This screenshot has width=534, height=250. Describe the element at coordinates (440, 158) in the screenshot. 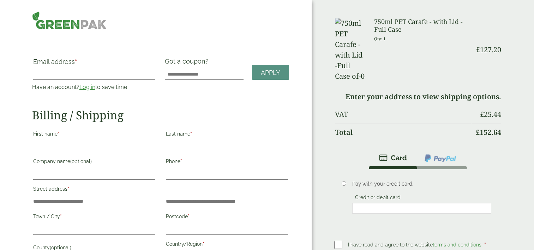

I see `img: ppcp-gateway.png` at that location.